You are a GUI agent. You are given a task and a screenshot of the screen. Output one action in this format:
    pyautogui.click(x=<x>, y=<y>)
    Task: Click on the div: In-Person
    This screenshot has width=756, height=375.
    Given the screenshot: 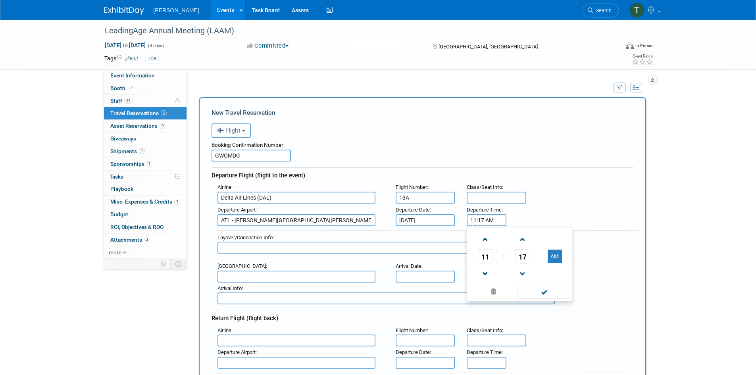 What is the action you would take?
    pyautogui.click(x=644, y=46)
    